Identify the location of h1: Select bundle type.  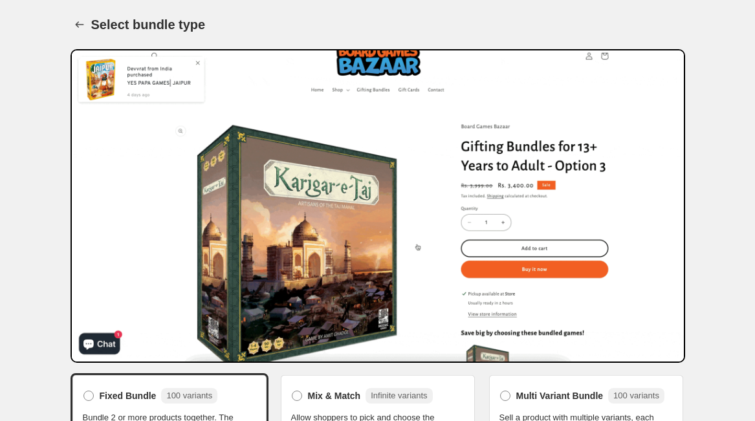
(148, 25).